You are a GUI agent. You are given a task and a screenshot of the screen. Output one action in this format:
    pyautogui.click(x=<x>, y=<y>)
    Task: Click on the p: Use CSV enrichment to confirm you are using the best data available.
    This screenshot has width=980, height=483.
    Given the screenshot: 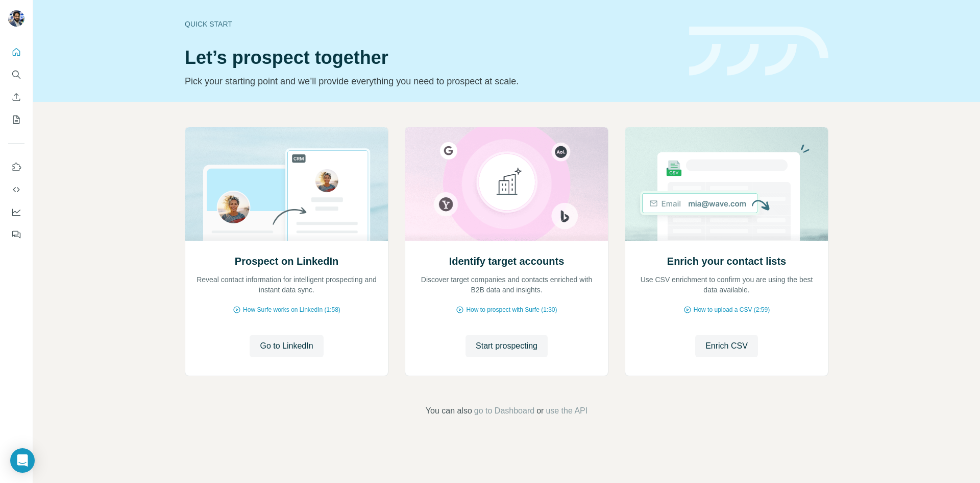 What is the action you would take?
    pyautogui.click(x=726, y=285)
    